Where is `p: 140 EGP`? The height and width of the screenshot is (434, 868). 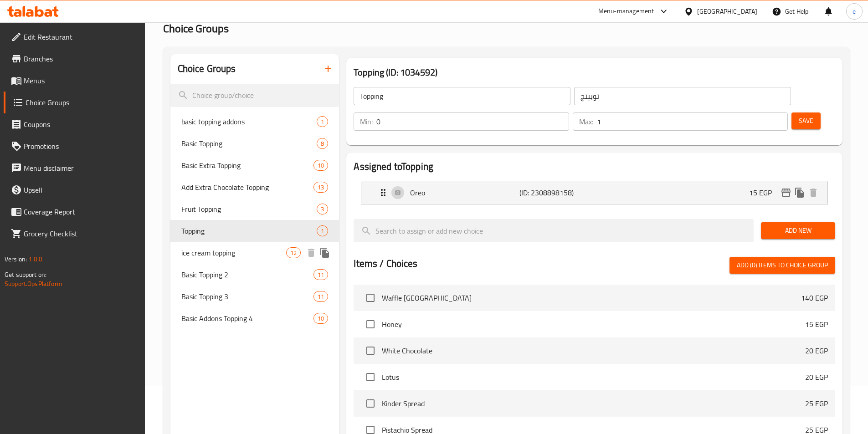
p: 140 EGP is located at coordinates (814, 298).